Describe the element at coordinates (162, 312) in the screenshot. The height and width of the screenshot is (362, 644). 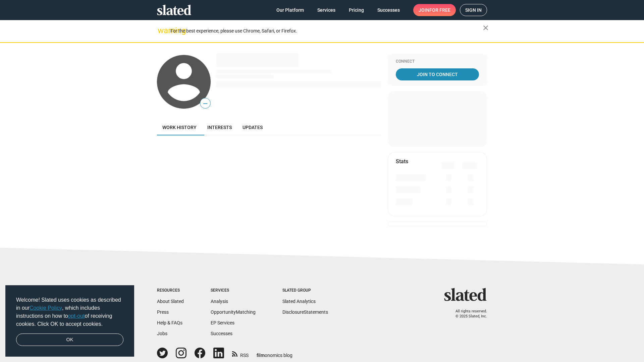
I see `a: Press` at that location.